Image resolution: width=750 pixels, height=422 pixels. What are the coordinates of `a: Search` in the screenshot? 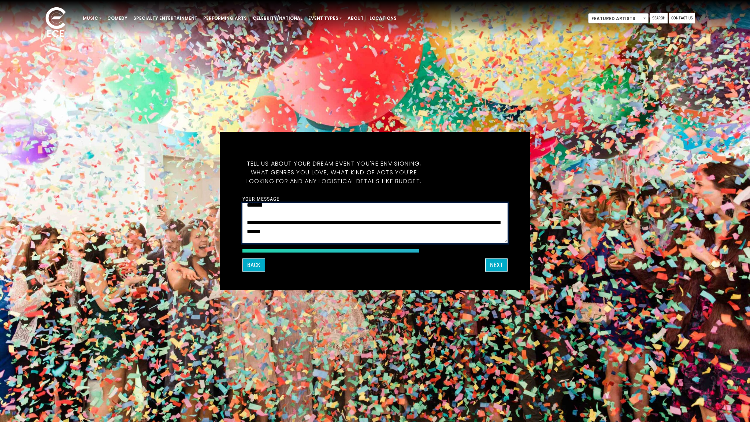 It's located at (659, 18).